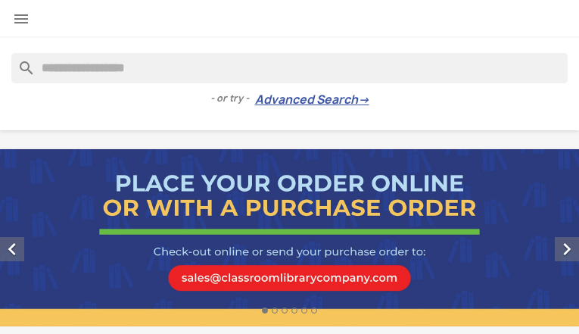  What do you see at coordinates (312, 100) in the screenshot?
I see `a: Advanced Search→` at bounding box center [312, 100].